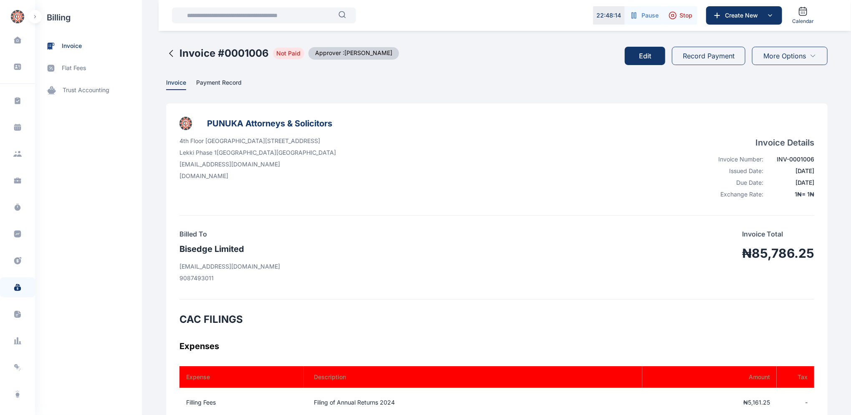 The width and height of the screenshot is (851, 415). I want to click on th: Description, so click(473, 377).